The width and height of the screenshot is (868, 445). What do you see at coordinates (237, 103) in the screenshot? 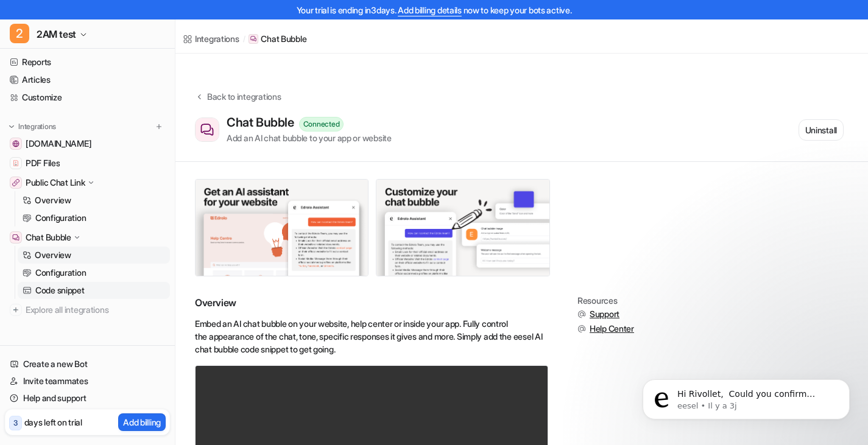
I see `button: Back to integrations` at bounding box center [237, 103].